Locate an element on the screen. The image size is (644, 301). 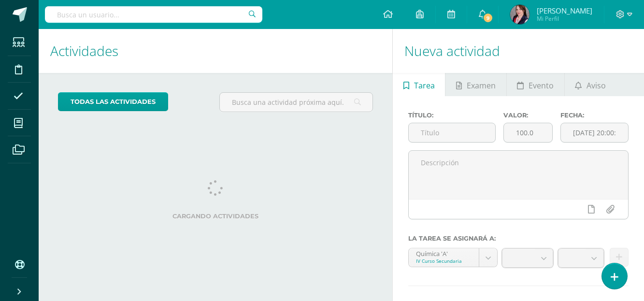
input: Puntos máximos is located at coordinates (528, 132).